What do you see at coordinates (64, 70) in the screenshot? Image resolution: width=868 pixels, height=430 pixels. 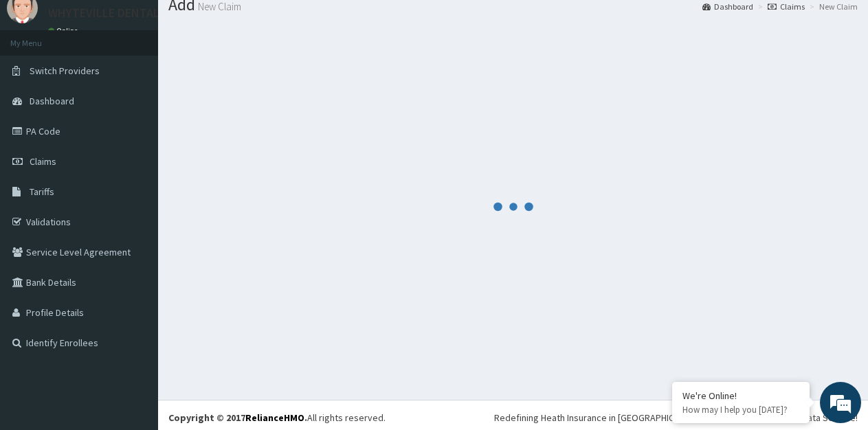 I see `span: Switch Providers` at bounding box center [64, 70].